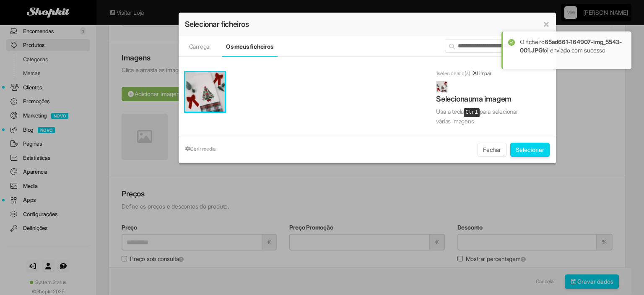  I want to click on button: Selecionar, so click(530, 150).